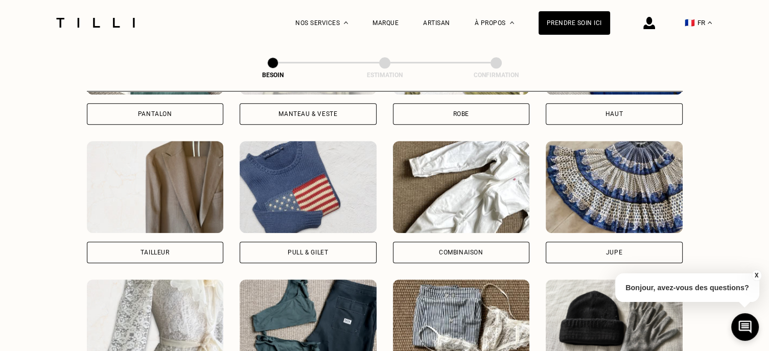 This screenshot has height=351, width=769. Describe the element at coordinates (575, 23) in the screenshot. I see `a: Prendre soin ici` at that location.